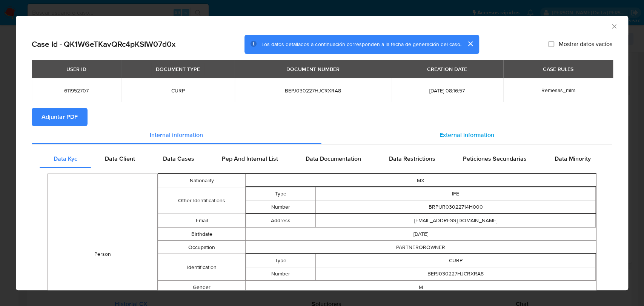  What do you see at coordinates (456, 260) in the screenshot?
I see `td: CURP` at bounding box center [456, 260].